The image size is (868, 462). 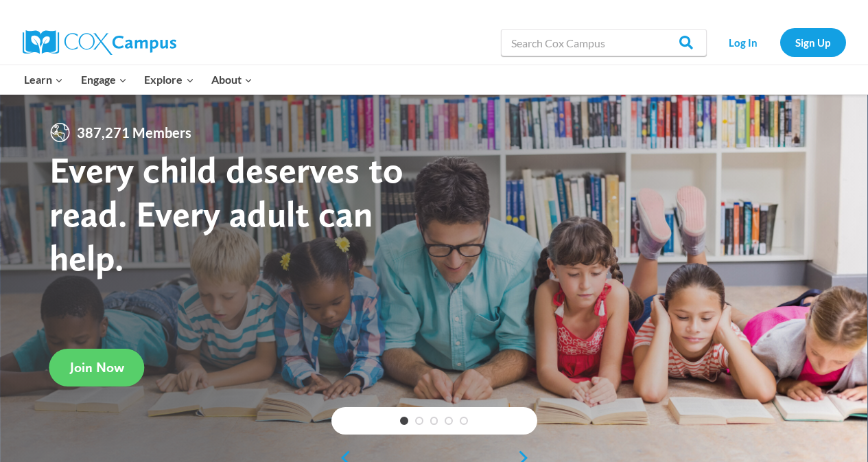 What do you see at coordinates (419, 420) in the screenshot?
I see `a: 2` at bounding box center [419, 420].